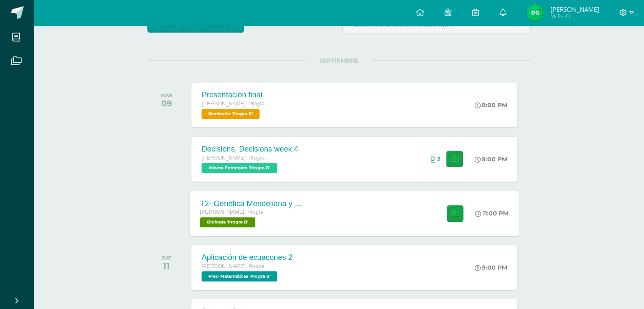 The height and width of the screenshot is (309, 644). I want to click on div: 8:00 PM, so click(491, 105).